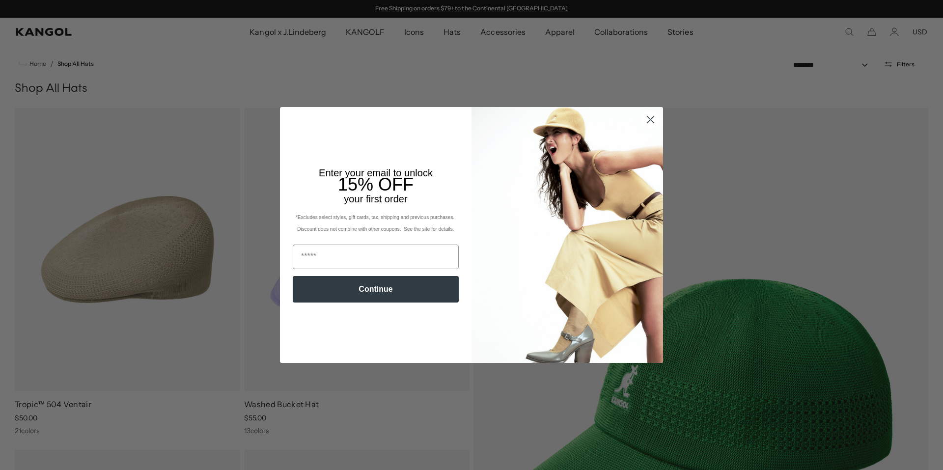 The height and width of the screenshot is (470, 943). I want to click on span: *Excludes select styles, gift cards, tax, shipping and previous purchases. Discount does not comb..., so click(376, 223).